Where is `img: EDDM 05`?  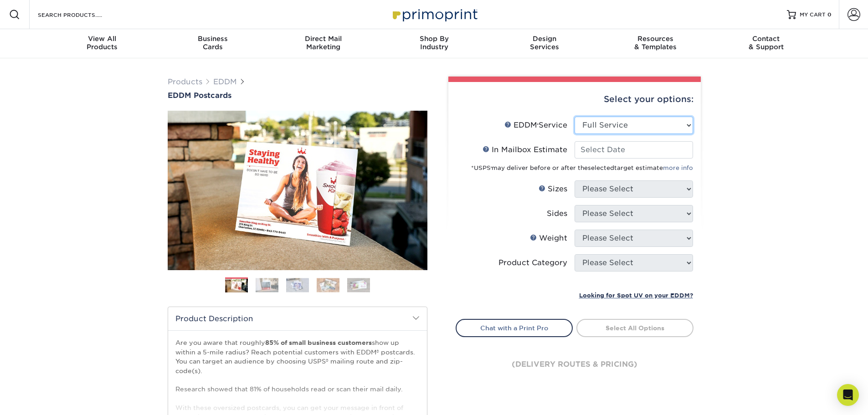
img: EDDM 05 is located at coordinates (359, 285).